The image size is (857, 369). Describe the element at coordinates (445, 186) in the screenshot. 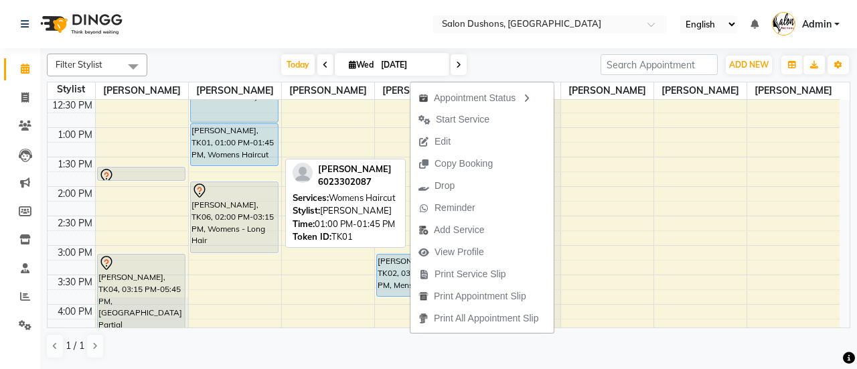

I see `span: Drop` at that location.